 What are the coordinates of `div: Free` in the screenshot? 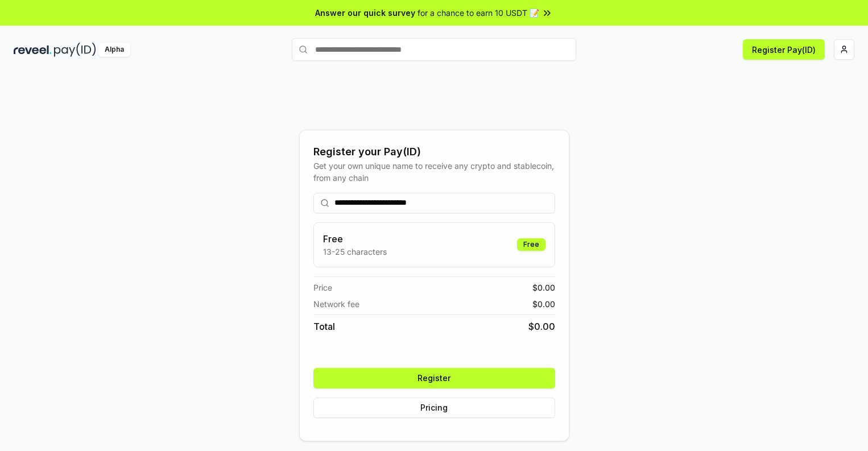 It's located at (531, 245).